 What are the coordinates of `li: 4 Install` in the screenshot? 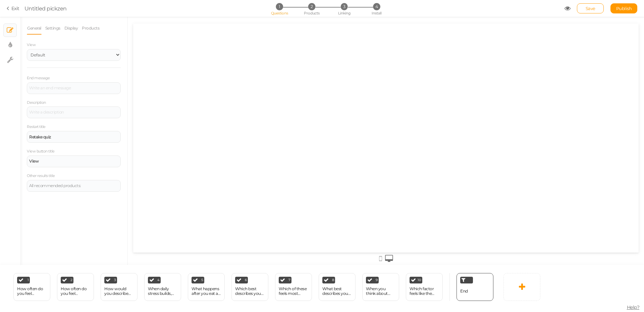 It's located at (377, 7).